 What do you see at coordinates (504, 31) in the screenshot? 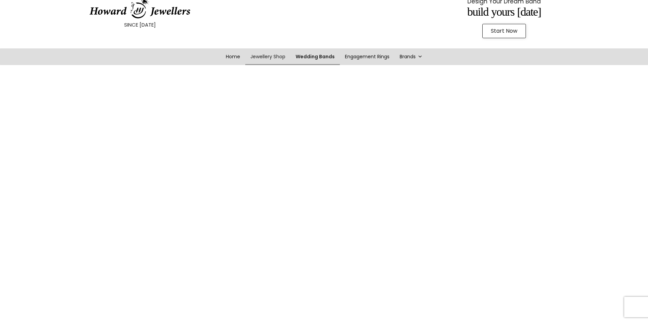
I see `span: Start Now` at bounding box center [504, 31].